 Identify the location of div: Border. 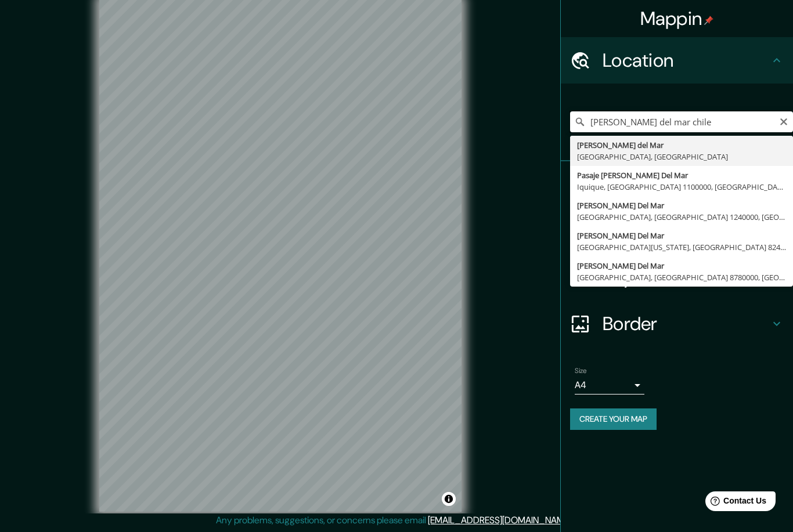
(677, 324).